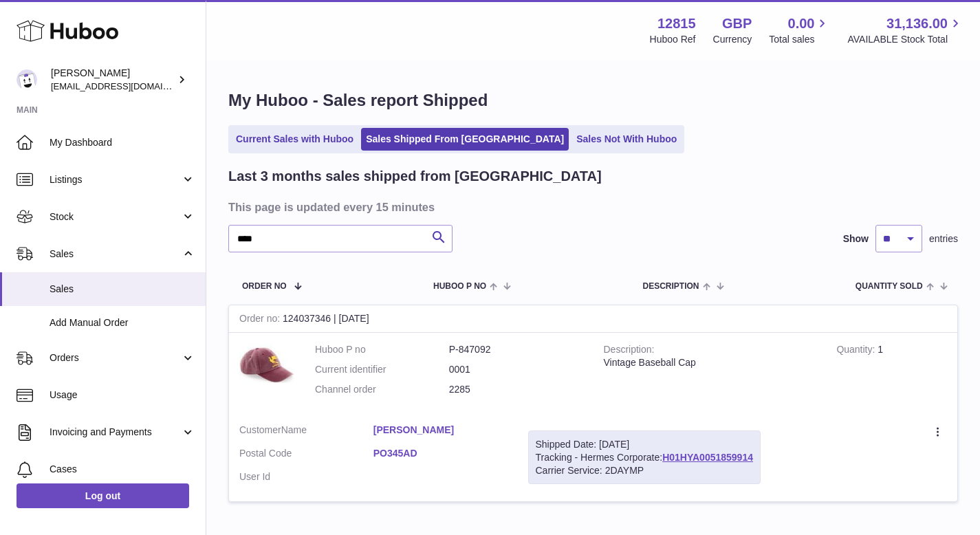  What do you see at coordinates (307, 476) in the screenshot?
I see `dt: User Id` at bounding box center [307, 476].